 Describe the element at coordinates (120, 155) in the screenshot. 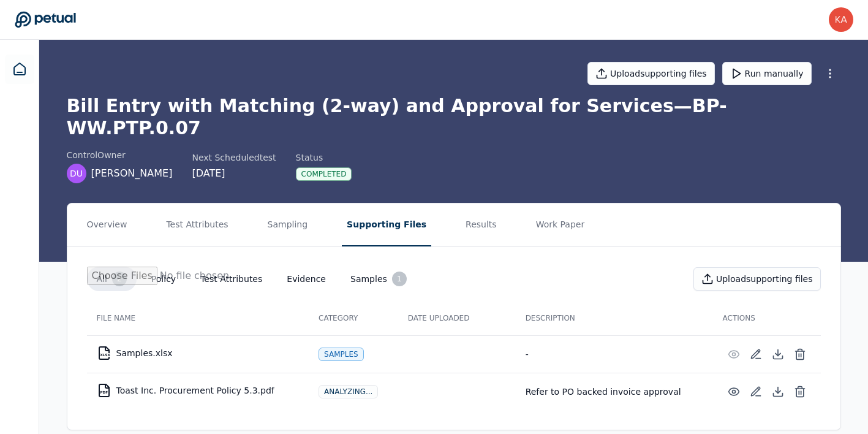

I see `div: control Owner` at that location.